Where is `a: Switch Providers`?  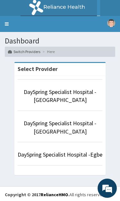
a: Switch Providers is located at coordinates (24, 51).